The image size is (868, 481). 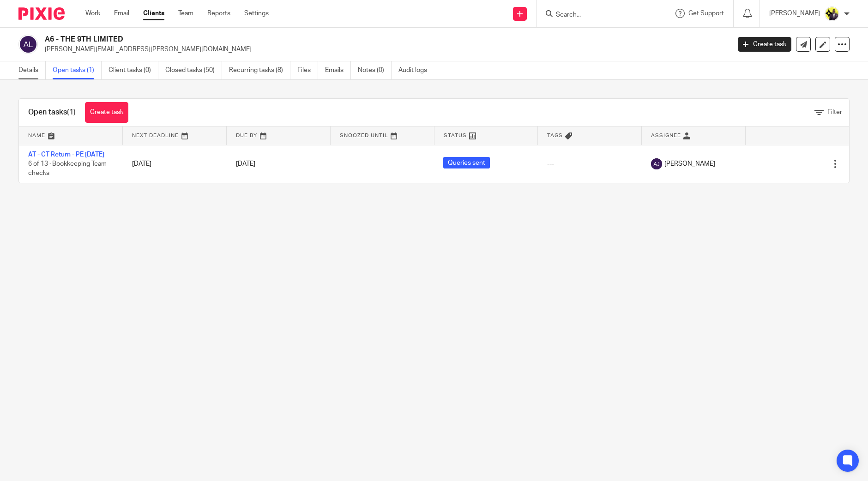 I want to click on a: Settings, so click(x=256, y=14).